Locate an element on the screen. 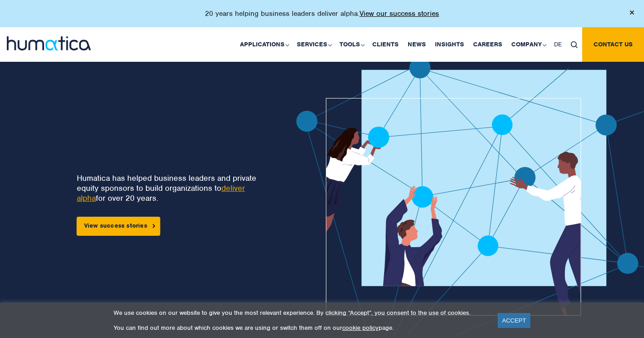  a: Insights is located at coordinates (450, 45).